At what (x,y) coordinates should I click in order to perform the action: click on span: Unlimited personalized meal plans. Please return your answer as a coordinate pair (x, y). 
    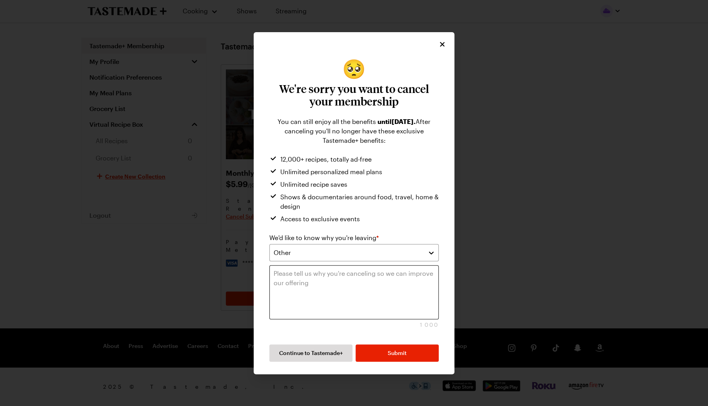
    Looking at the image, I should click on (331, 172).